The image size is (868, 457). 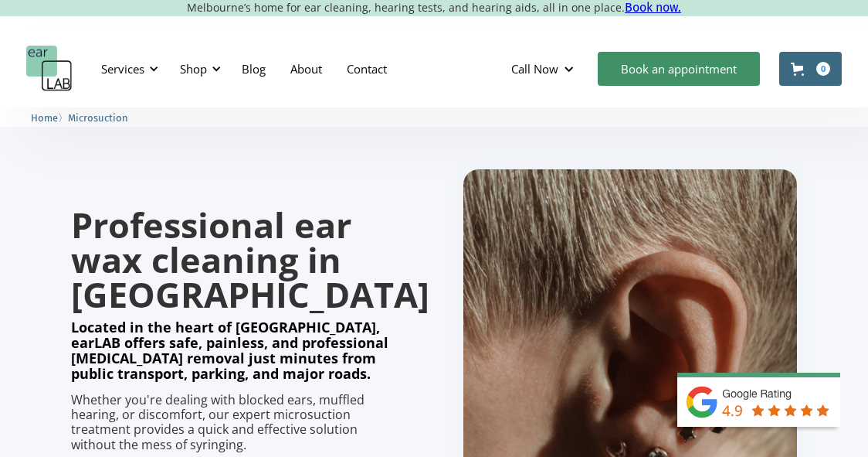 I want to click on span: Microsuction, so click(x=98, y=117).